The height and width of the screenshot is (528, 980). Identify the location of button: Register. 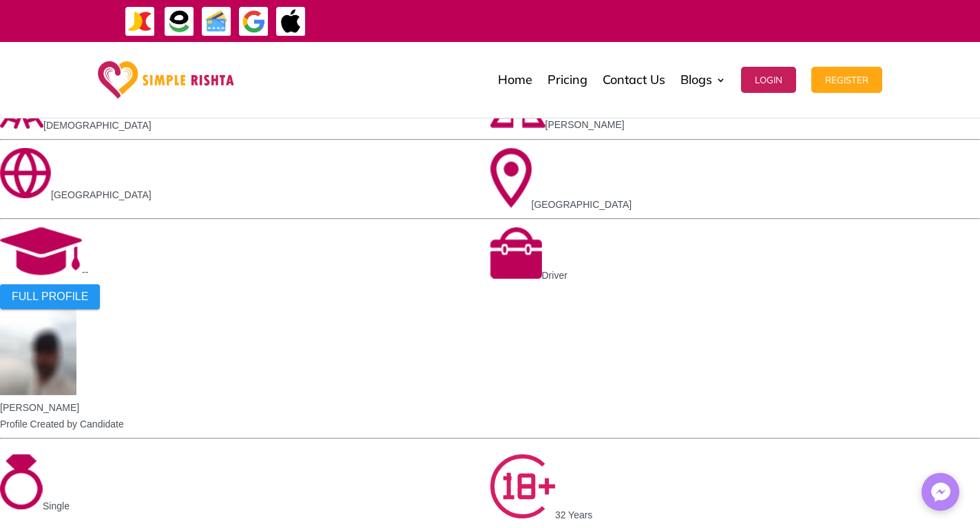
(846, 80).